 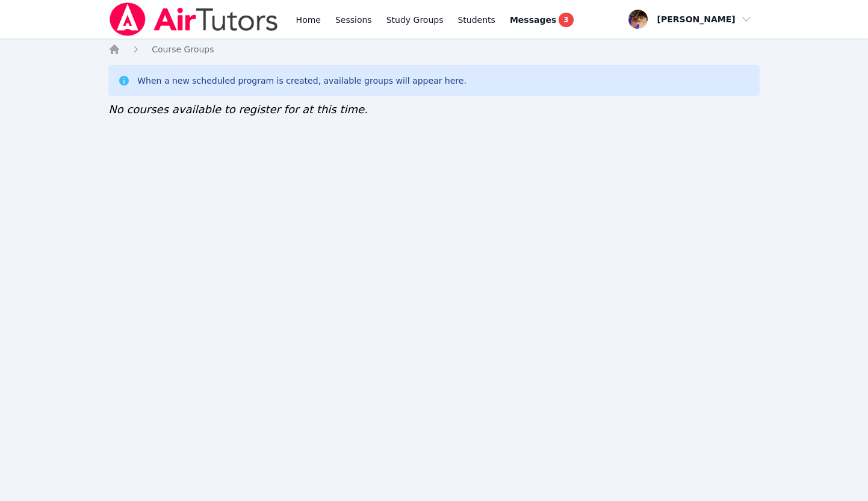 What do you see at coordinates (533, 20) in the screenshot?
I see `span: Messages` at bounding box center [533, 20].